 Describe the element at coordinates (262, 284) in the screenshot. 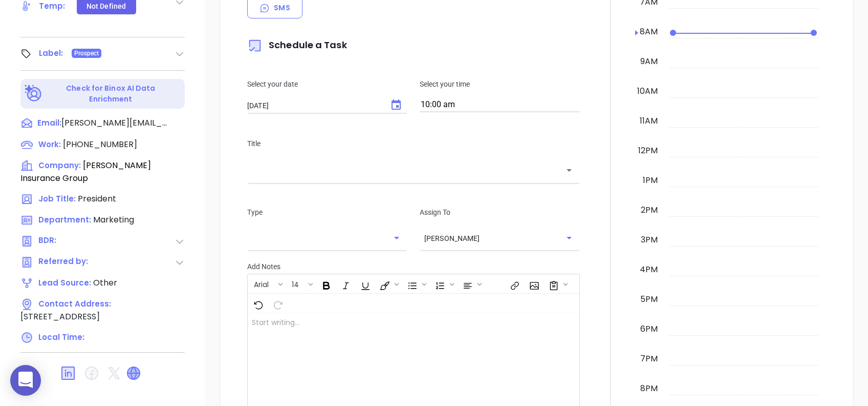

I see `button: Arial` at that location.